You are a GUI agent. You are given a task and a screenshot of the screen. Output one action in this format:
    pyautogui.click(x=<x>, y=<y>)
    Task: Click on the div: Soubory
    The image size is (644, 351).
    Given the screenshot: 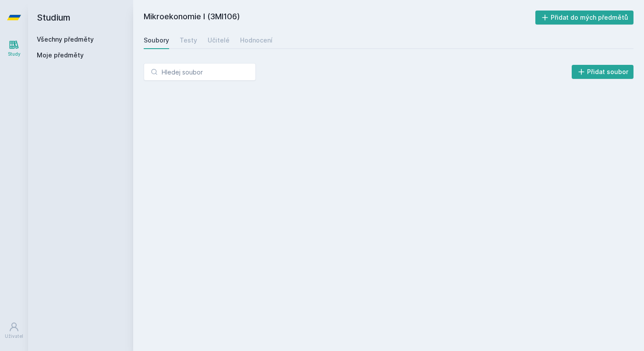 What is the action you would take?
    pyautogui.click(x=156, y=40)
    